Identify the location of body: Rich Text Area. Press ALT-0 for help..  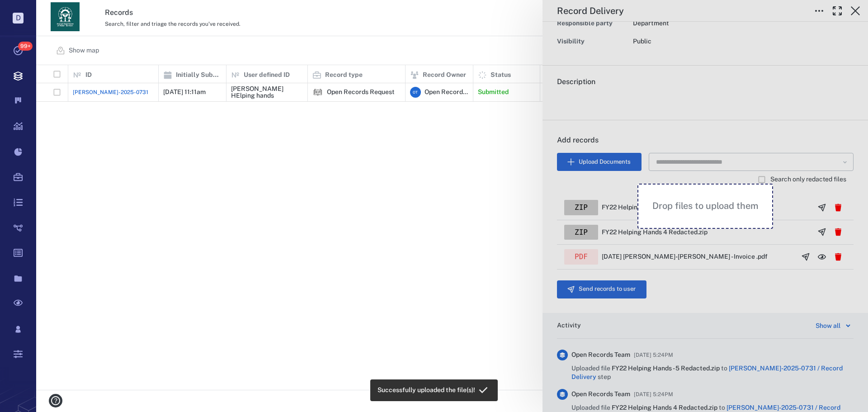
(148, 11).